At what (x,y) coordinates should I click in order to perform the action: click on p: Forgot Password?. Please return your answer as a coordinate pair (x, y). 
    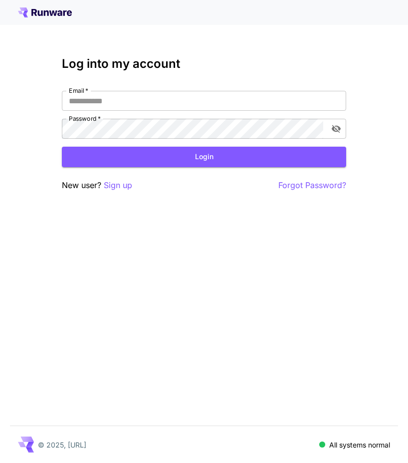
    Looking at the image, I should click on (312, 185).